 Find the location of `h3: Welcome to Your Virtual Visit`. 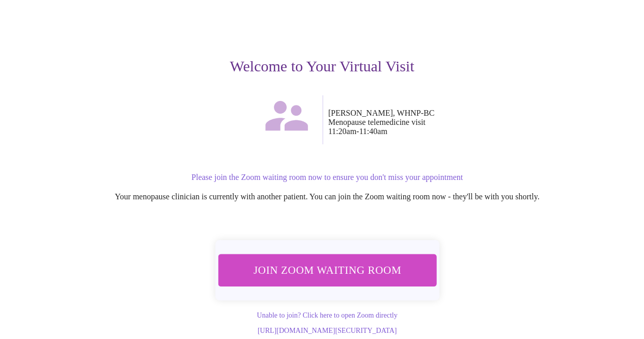

h3: Welcome to Your Virtual Visit is located at coordinates (321, 66).